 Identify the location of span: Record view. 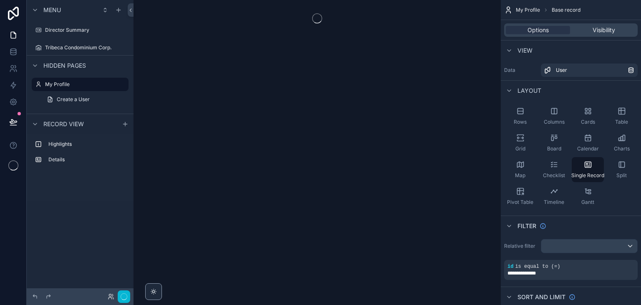
(63, 124).